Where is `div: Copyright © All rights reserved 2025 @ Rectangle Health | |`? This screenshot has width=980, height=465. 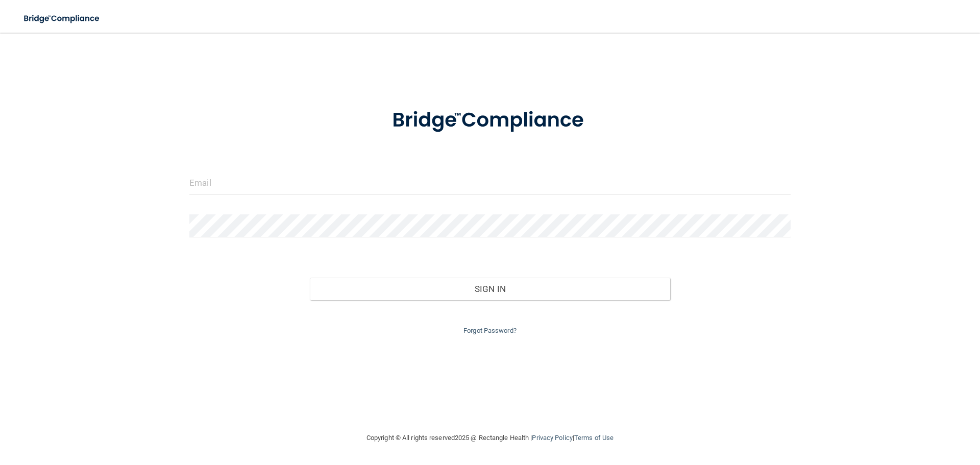
div: Copyright © All rights reserved 2025 @ Rectangle Health | | is located at coordinates (490, 438).